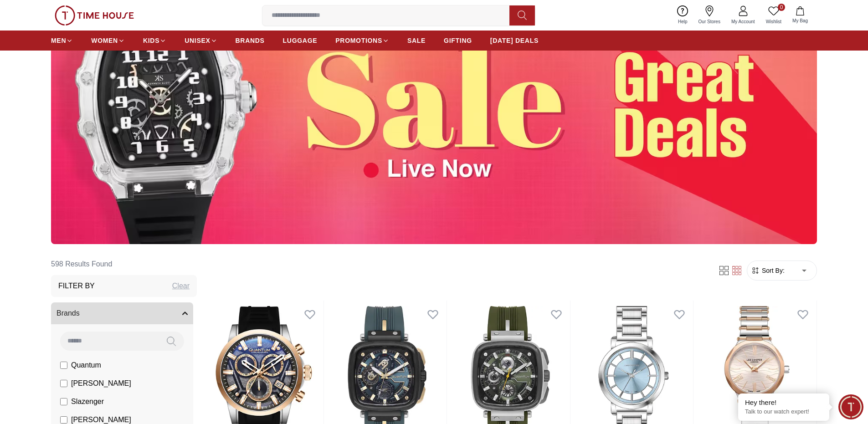  What do you see at coordinates (154, 41) in the screenshot?
I see `a: KIDS` at bounding box center [154, 41].